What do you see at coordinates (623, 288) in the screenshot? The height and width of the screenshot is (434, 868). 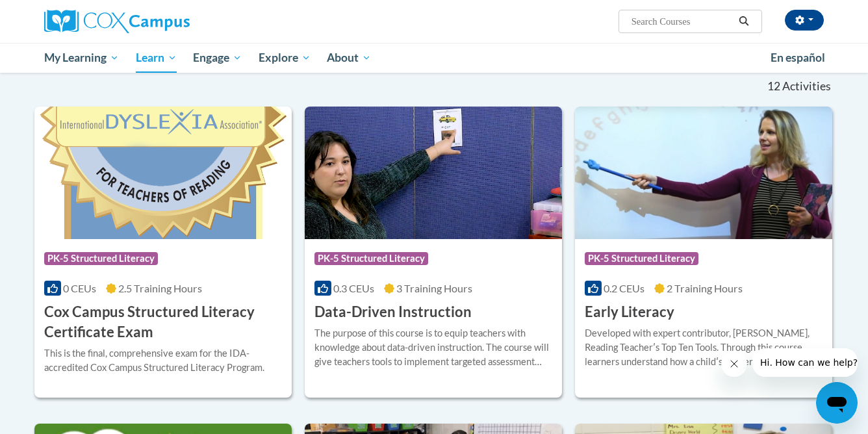 I see `span: 0.2 CEUs` at bounding box center [623, 288].